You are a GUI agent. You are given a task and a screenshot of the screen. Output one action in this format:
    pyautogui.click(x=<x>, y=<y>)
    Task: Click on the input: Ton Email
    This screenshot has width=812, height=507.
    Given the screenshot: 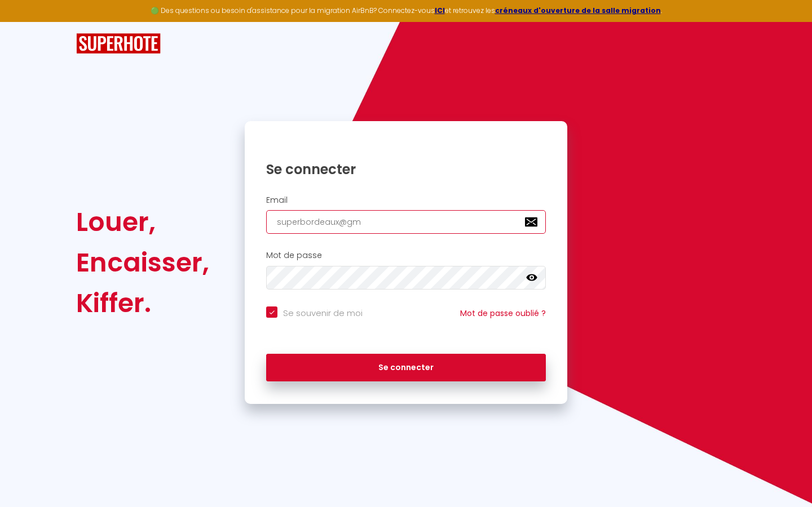 What is the action you would take?
    pyautogui.click(x=406, y=222)
    